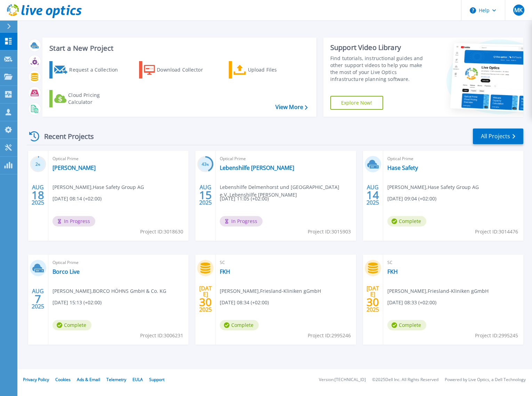  Describe the element at coordinates (518, 10) in the screenshot. I see `span: MK` at that location.